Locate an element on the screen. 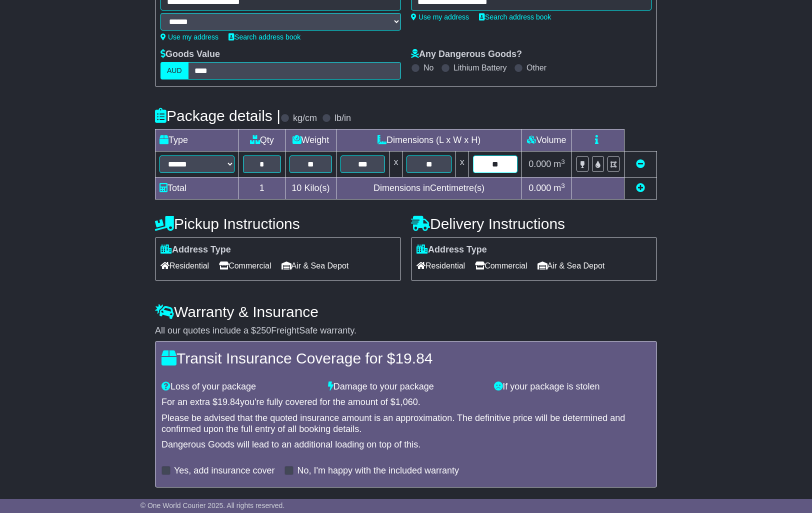 The height and width of the screenshot is (513, 812). div: Dangerous Goods will lead to an additional loading on top of this. is located at coordinates (406, 445).